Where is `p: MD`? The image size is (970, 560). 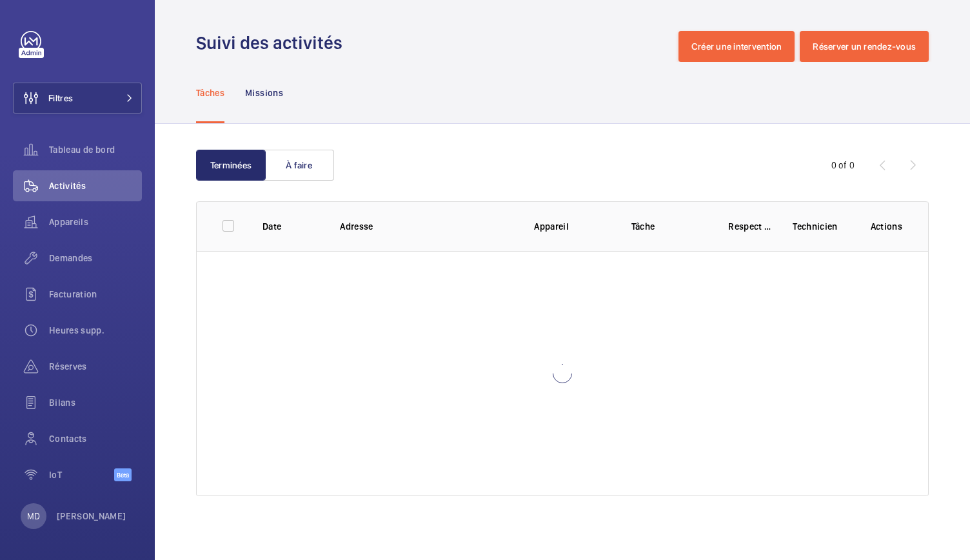 p: MD is located at coordinates (33, 516).